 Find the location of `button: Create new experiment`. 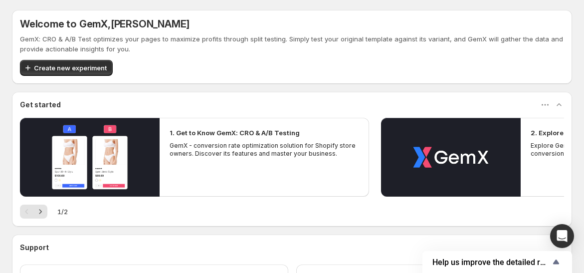

button: Create new experiment is located at coordinates (66, 68).